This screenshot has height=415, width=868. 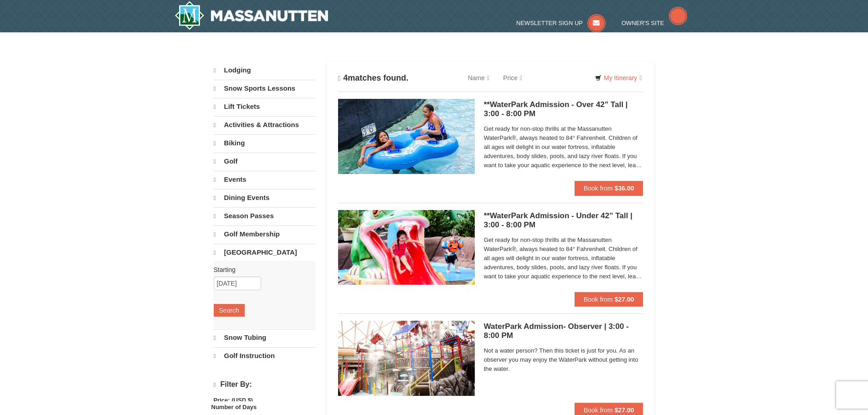 What do you see at coordinates (264, 384) in the screenshot?
I see `h4: Filter By:` at bounding box center [264, 384].